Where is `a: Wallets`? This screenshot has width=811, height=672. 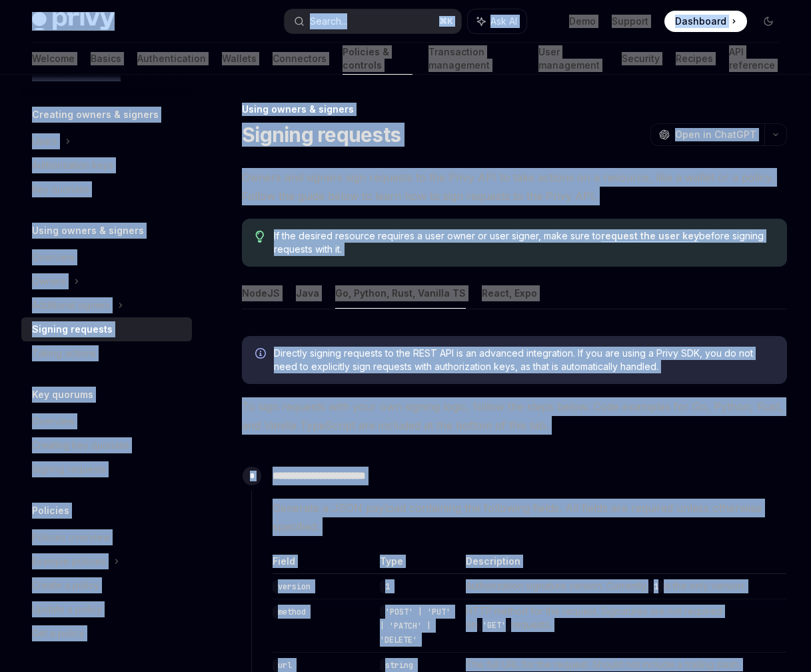
a: Wallets is located at coordinates (239, 59).